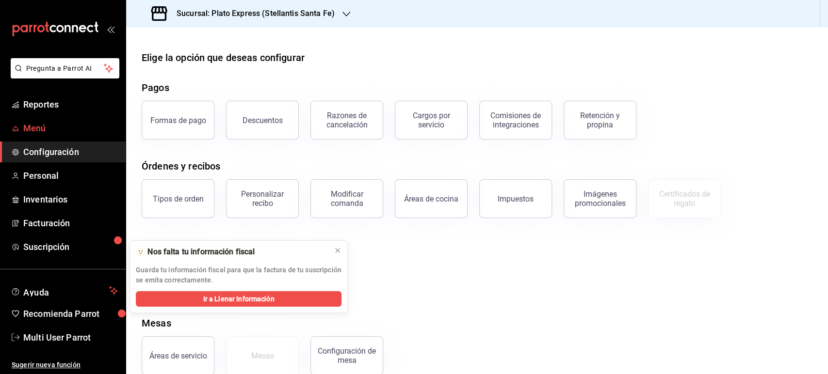 Image resolution: width=828 pixels, height=374 pixels. Describe the element at coordinates (63, 75) in the screenshot. I see `a: Pregunta a Parrot AI` at that location.